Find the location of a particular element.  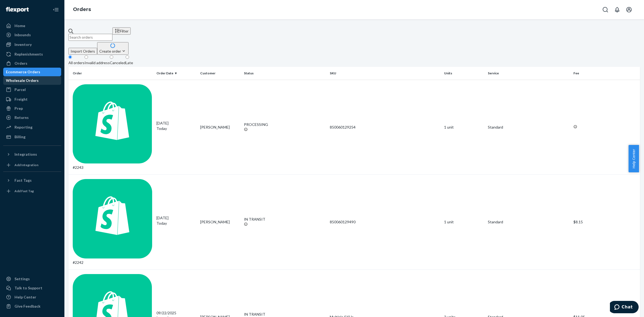

button: Fast Tags is located at coordinates (32, 180).